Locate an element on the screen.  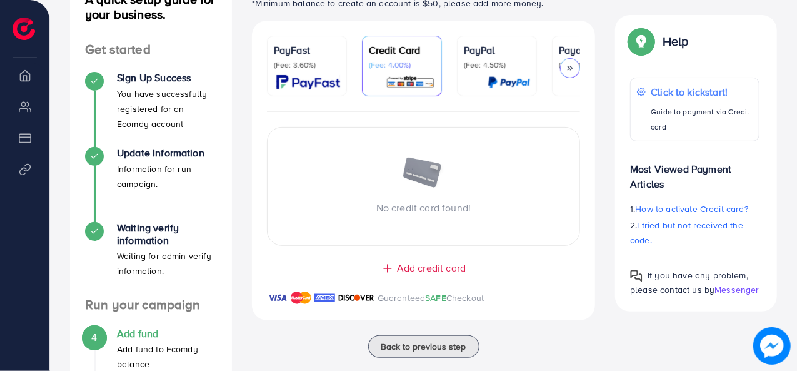
span: If you have any problem, please contact us by is located at coordinates (689, 282).